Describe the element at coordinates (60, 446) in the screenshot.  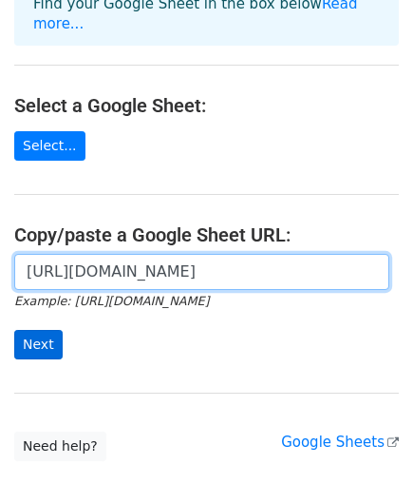
I see `a: Need help?` at that location.